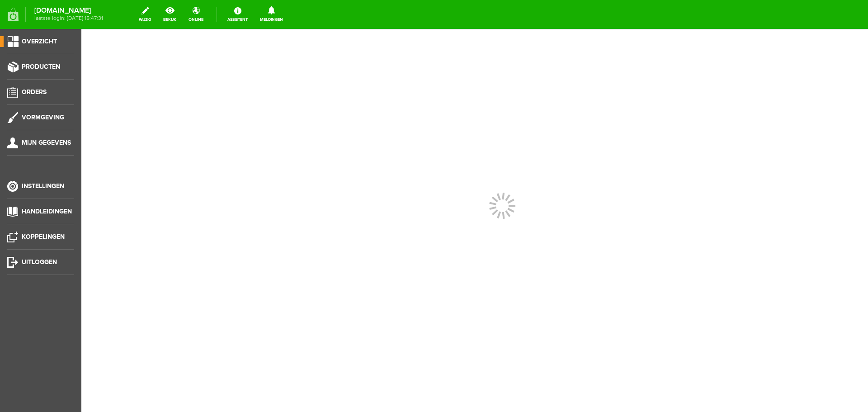  Describe the element at coordinates (40, 41) in the screenshot. I see `span: Overzicht` at that location.